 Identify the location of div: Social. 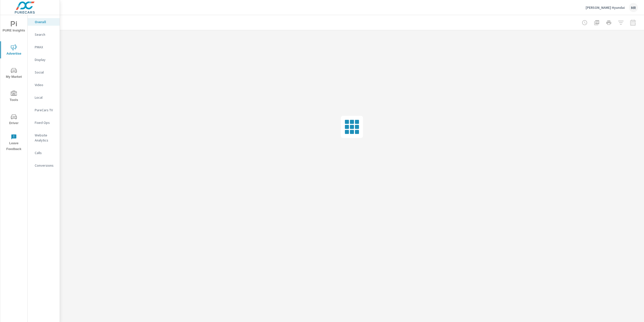
(44, 72).